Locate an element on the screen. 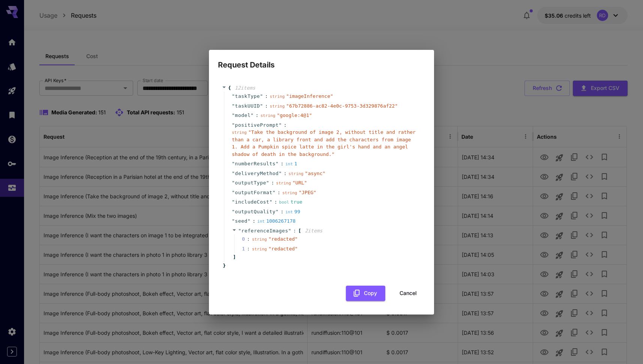 This screenshot has height=364, width=643. span: positivePrompt is located at coordinates (257, 125).